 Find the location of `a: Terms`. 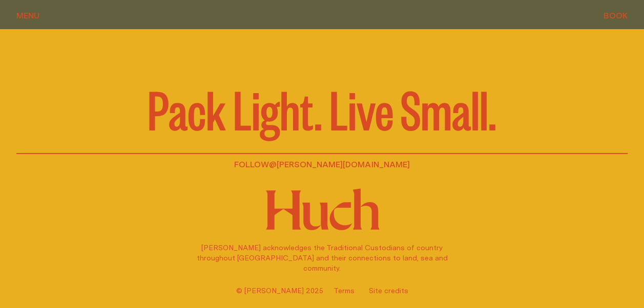

a: Terms is located at coordinates (344, 291).